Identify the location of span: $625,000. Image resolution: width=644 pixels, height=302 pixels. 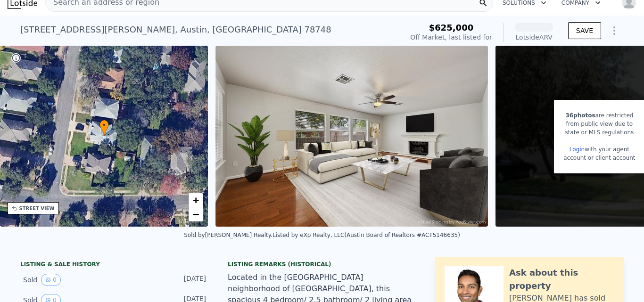
(451, 27).